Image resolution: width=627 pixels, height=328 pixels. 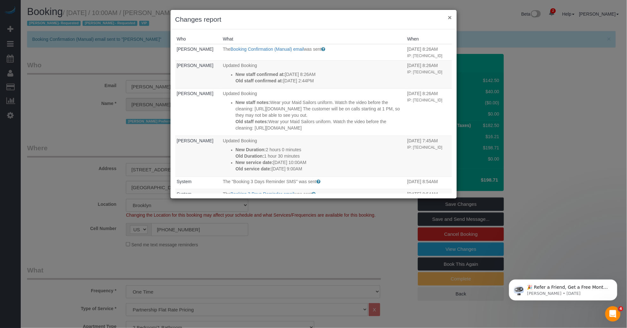 What do you see at coordinates (314, 104) in the screenshot?
I see `sui-modal: Changes report` at bounding box center [314, 104].